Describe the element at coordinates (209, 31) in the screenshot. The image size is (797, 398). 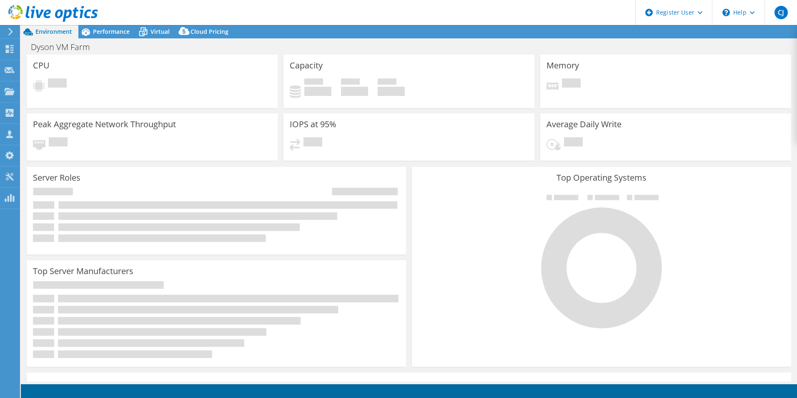
I see `span: Cloud Pricing` at that location.